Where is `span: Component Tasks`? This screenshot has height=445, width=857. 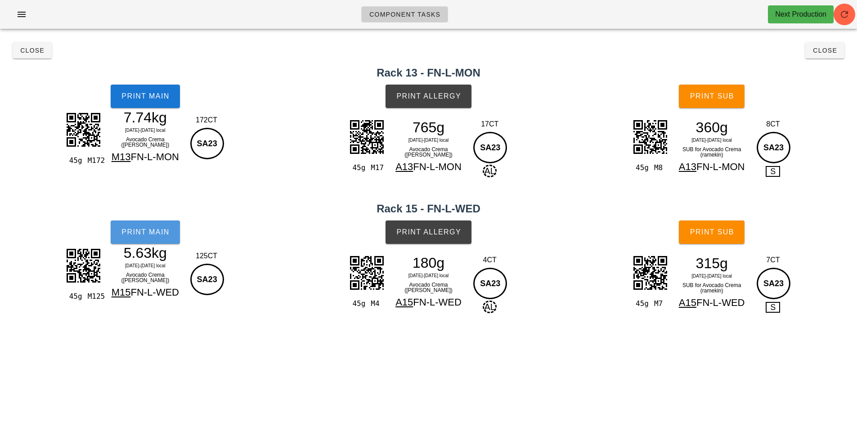 span: Component Tasks is located at coordinates (405, 14).